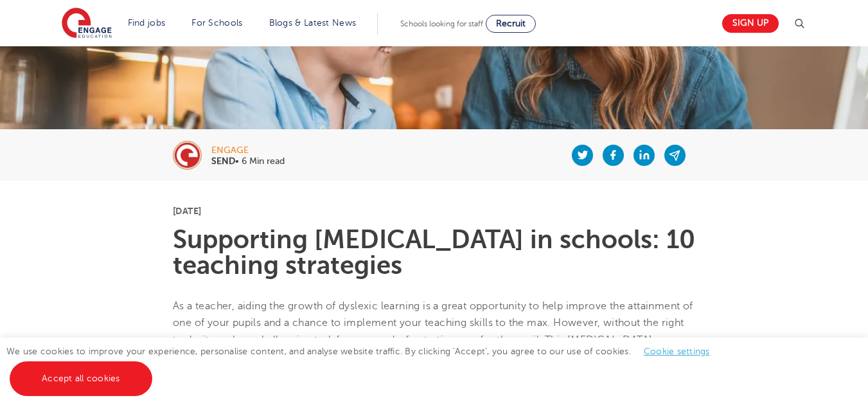 The width and height of the screenshot is (868, 407). Describe the element at coordinates (441, 24) in the screenshot. I see `span: Schools looking for staff` at that location.